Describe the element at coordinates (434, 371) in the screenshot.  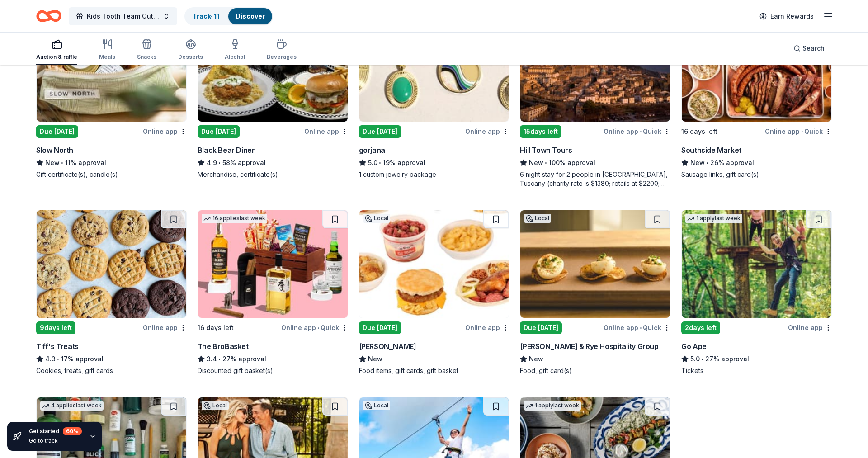
I see `div: Food items, gift cards, gift basket` at that location.